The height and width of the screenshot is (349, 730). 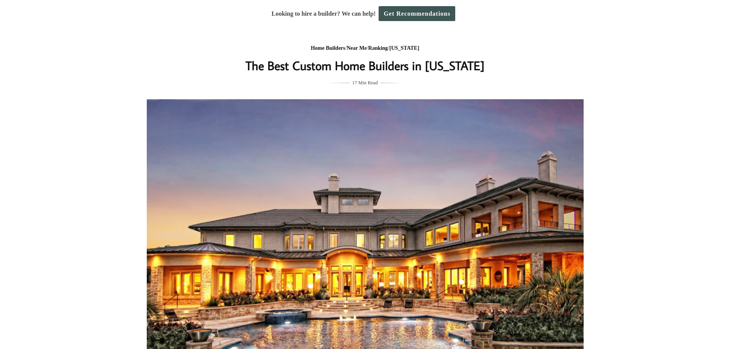 I want to click on span: 17 Min Read, so click(x=365, y=83).